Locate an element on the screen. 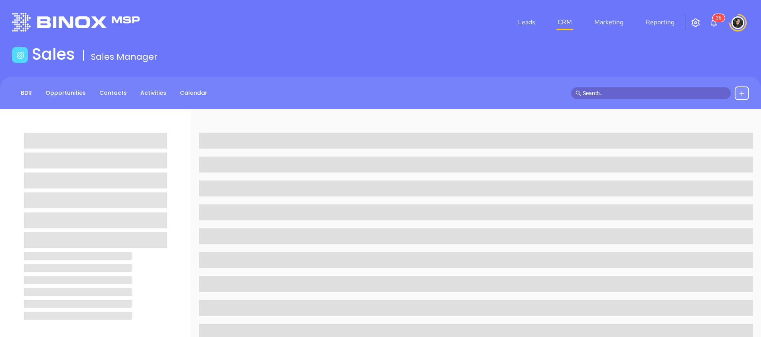 Image resolution: width=761 pixels, height=337 pixels. a: Calendar is located at coordinates (193, 93).